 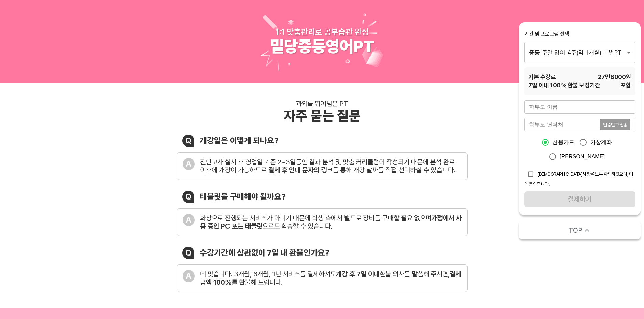 What do you see at coordinates (322, 47) in the screenshot?
I see `div: 밀당중등영어PT` at bounding box center [322, 47].